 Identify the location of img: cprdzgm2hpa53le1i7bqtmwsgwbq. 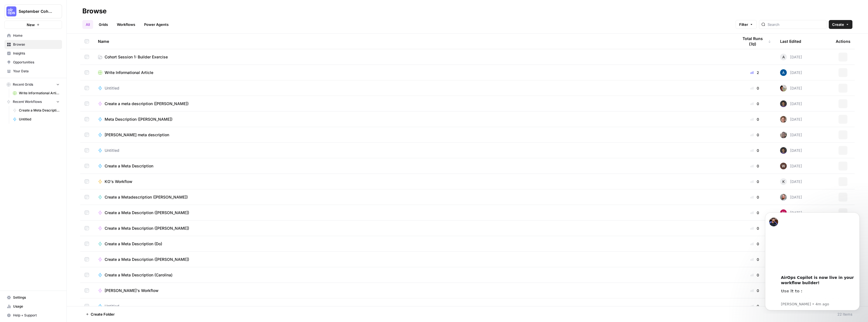
(783, 197).